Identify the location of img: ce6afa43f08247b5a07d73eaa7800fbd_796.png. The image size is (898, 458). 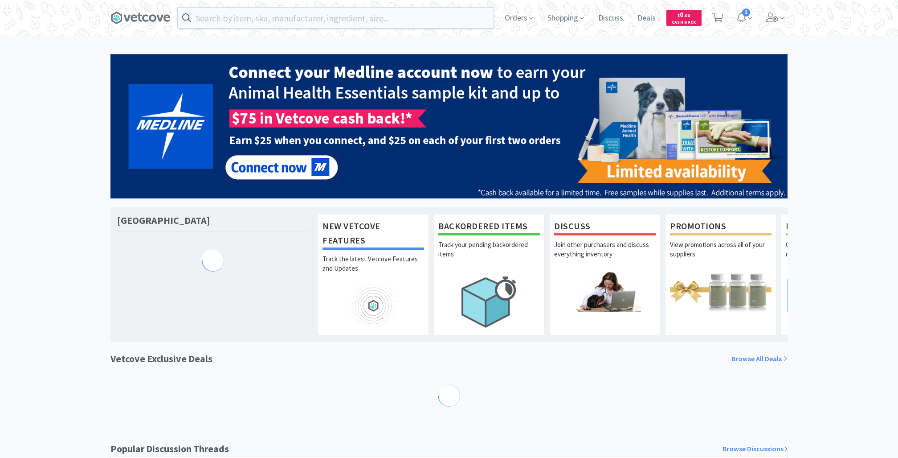
(449, 126).